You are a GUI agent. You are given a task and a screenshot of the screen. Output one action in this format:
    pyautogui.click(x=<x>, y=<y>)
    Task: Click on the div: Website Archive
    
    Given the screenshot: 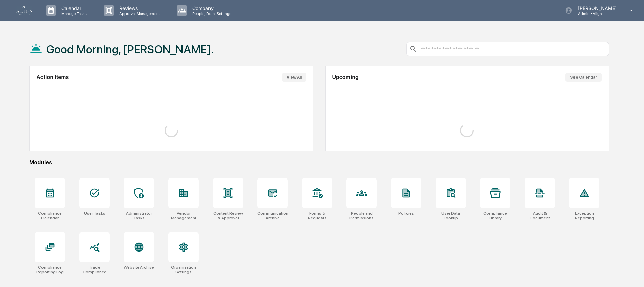 What is the action you would take?
    pyautogui.click(x=139, y=267)
    